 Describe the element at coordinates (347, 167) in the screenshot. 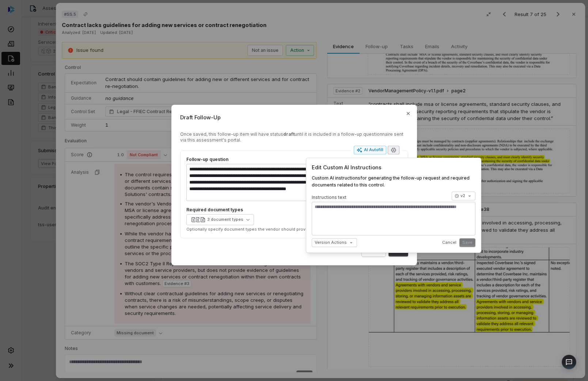

I see `span: Edit Custom AI Instructions` at that location.